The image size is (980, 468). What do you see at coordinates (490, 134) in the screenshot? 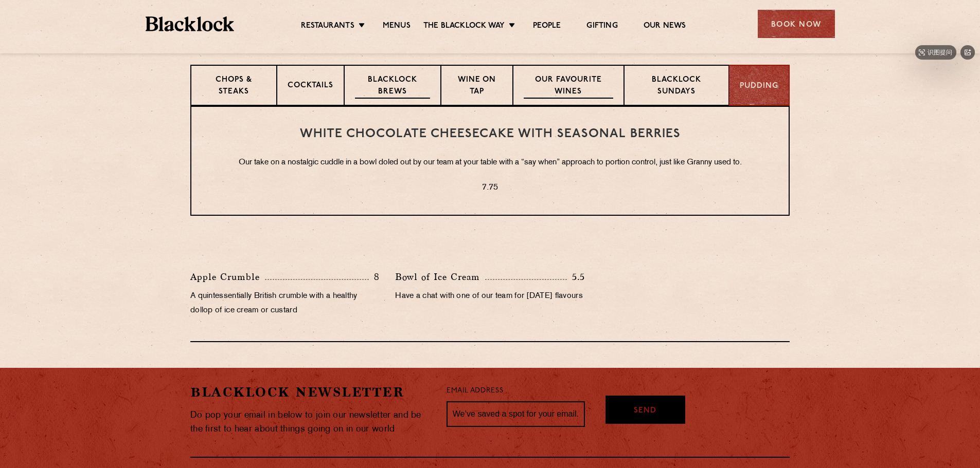
I see `h3: White Chocolate Cheesecake with Seasonal Berries` at bounding box center [490, 134].